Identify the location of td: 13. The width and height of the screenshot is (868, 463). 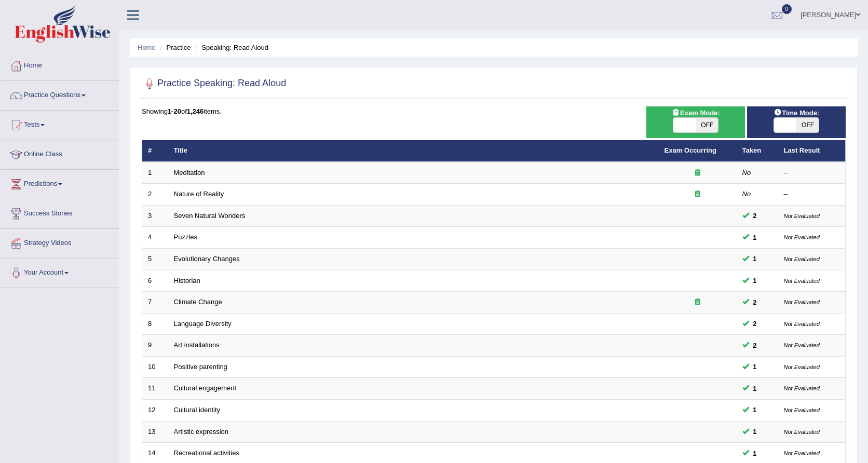
(156, 432).